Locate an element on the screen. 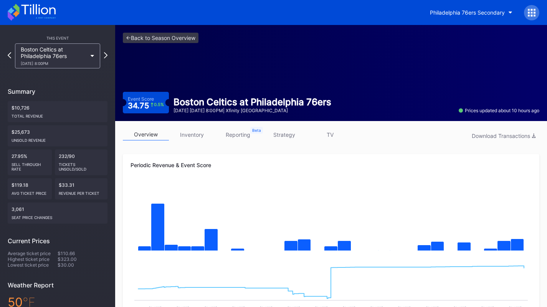  a: TV is located at coordinates (330, 134).